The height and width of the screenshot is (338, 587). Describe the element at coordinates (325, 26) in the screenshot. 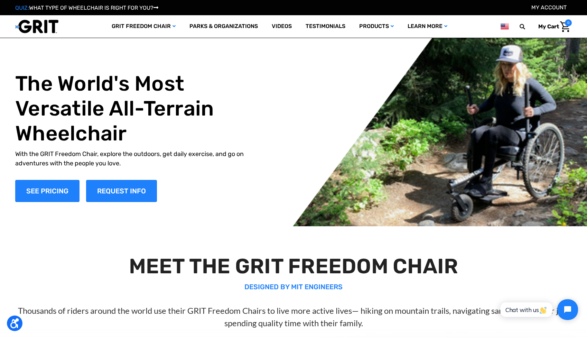

I see `a: Testimonials` at that location.